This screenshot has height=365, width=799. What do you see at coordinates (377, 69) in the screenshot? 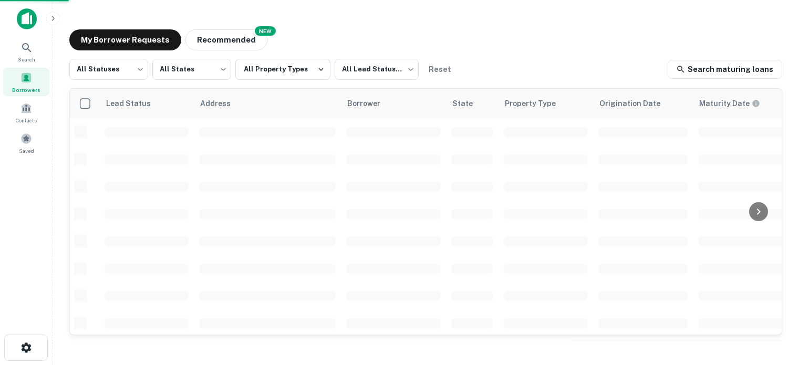
I see `div: All Lead Statuses` at bounding box center [377, 69].